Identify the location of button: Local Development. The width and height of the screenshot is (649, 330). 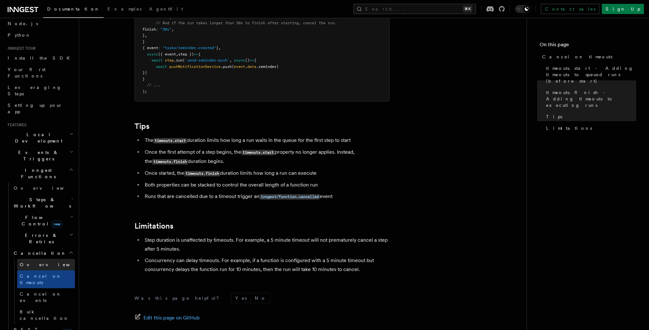
(40, 138).